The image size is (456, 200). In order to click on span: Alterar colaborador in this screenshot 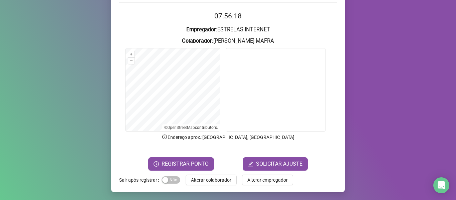, I will do `click(211, 180)`.